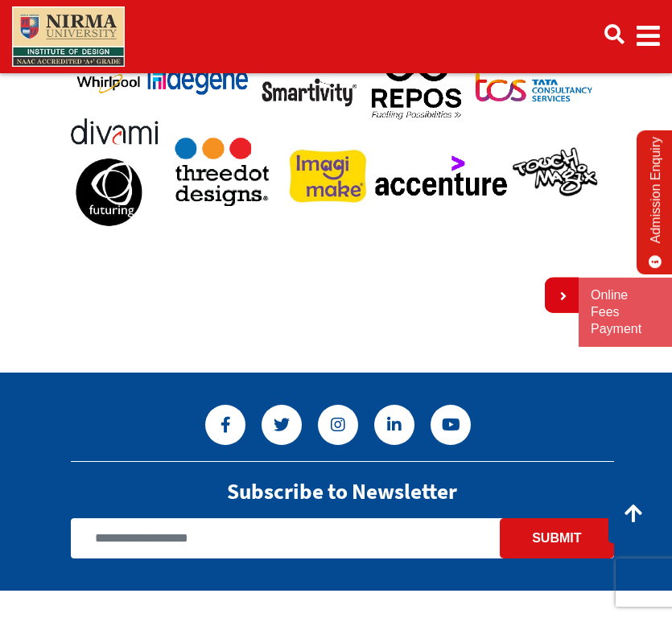 The image size is (672, 618). I want to click on nav: Main navigation, so click(335, 36).